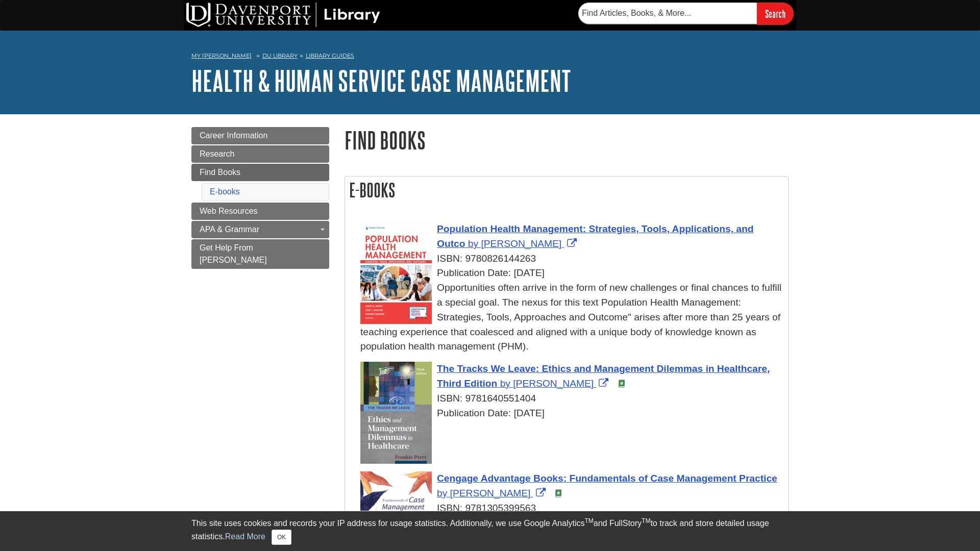 The image size is (980, 551). I want to click on input: Search, so click(775, 14).